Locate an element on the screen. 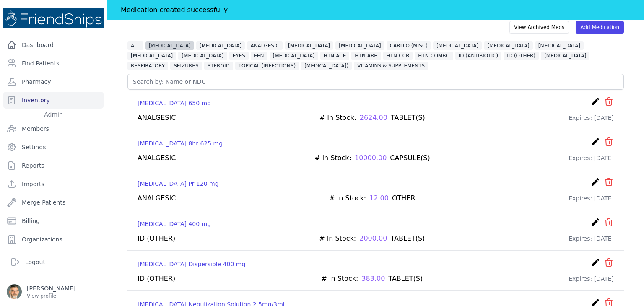 This screenshot has width=644, height=306. span: FEN is located at coordinates (259, 56).